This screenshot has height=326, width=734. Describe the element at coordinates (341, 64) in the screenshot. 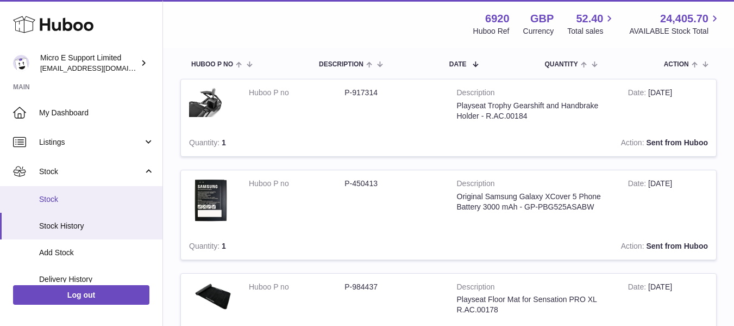

I see `span: Description` at that location.